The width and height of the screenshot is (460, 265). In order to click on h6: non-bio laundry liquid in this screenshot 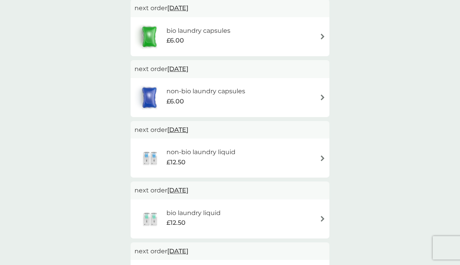, I will do `click(201, 152)`.